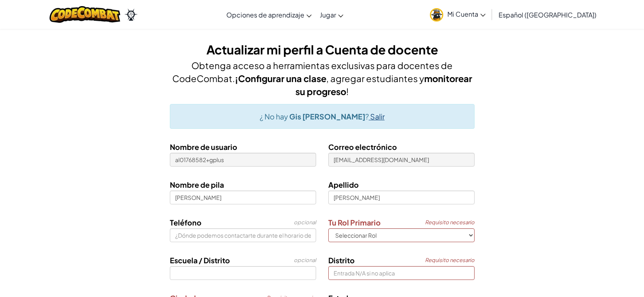 Image resolution: width=644 pixels, height=297 pixels. Describe the element at coordinates (332, 15) in the screenshot. I see `a: Jugar` at that location.